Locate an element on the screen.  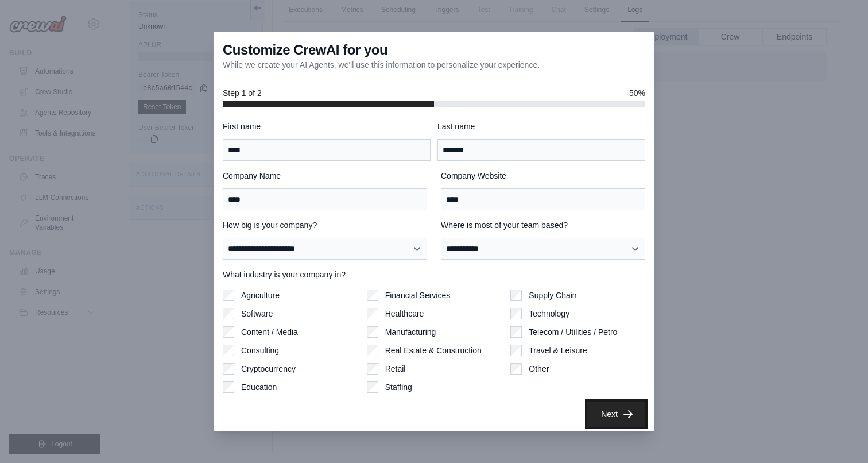
label: Consulting is located at coordinates (260, 351).